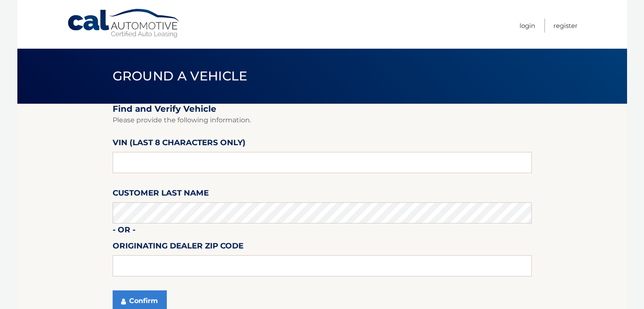  What do you see at coordinates (179, 144) in the screenshot?
I see `label: VIN (last 8 characters only)` at bounding box center [179, 144].